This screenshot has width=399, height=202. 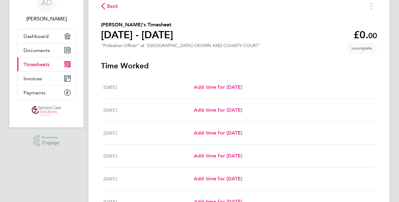 What do you see at coordinates (110, 6) in the screenshot?
I see `button: Back` at bounding box center [110, 6].